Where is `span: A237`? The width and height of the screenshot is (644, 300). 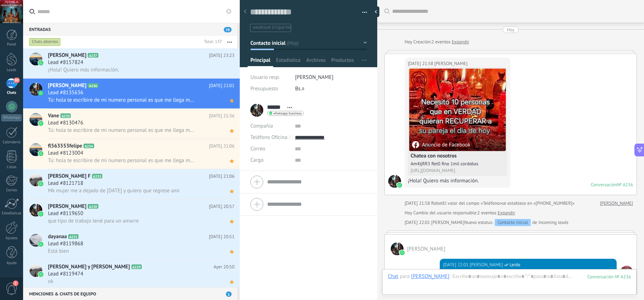 span: A237 is located at coordinates (93, 55).